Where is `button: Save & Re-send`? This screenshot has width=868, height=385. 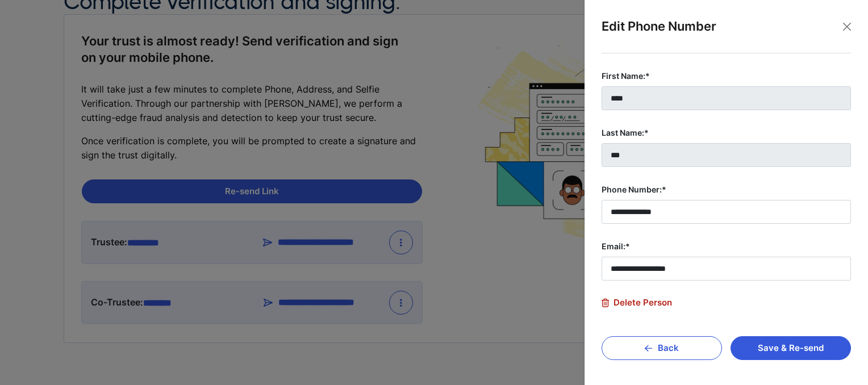 button: Save & Re-send is located at coordinates (790, 348).